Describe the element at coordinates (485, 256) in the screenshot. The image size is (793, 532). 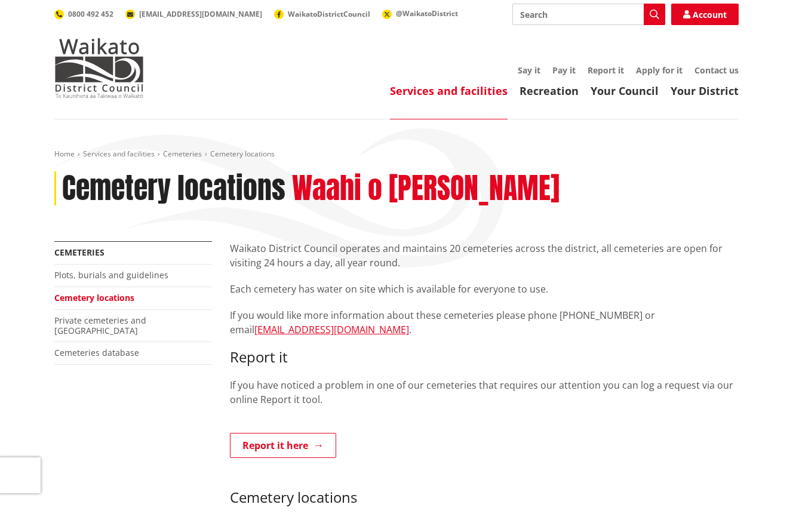
I see `p: Waikato District Council operates and maintains 20 cemeteries across the district, all cemeteries...` at that location.